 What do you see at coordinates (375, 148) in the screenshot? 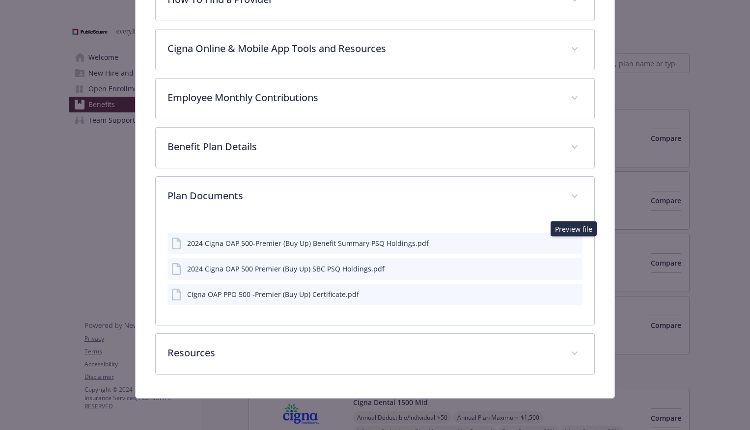
I see `div: Benefit Plan Details` at bounding box center [375, 148].